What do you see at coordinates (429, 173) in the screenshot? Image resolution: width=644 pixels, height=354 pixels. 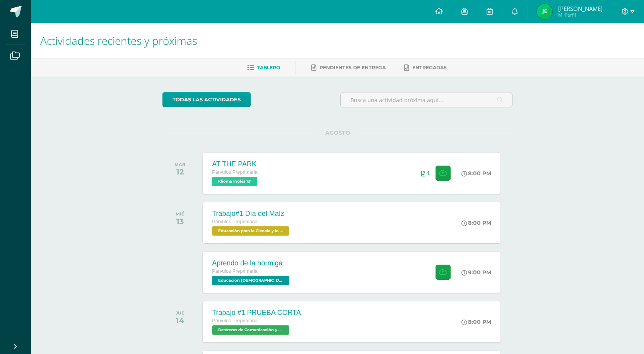 I see `span: 1` at bounding box center [429, 173].